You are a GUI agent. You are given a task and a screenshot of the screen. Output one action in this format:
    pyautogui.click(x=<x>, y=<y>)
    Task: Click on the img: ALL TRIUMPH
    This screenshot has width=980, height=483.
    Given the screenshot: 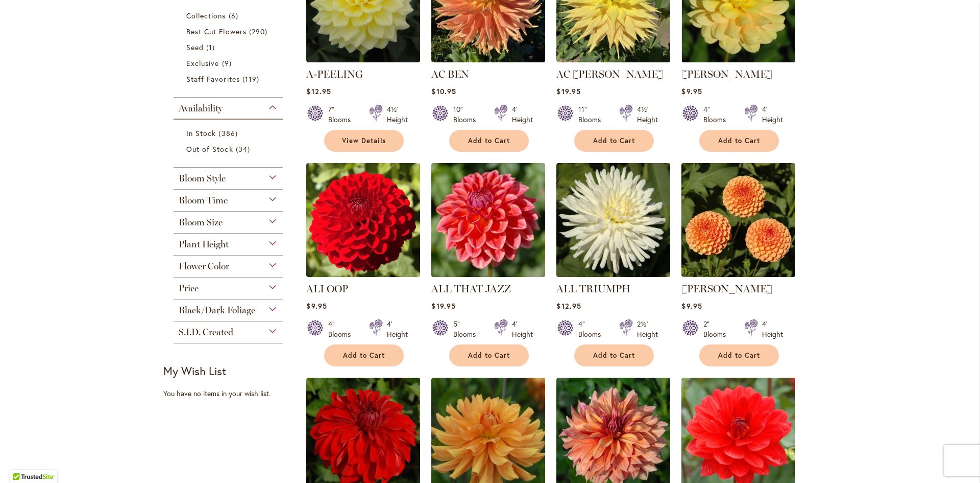 What is the action you would take?
    pyautogui.click(x=613, y=219)
    